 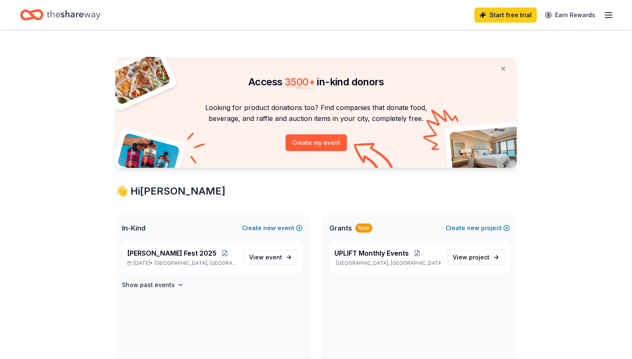 I want to click on img: Curvy arrow, so click(x=375, y=158).